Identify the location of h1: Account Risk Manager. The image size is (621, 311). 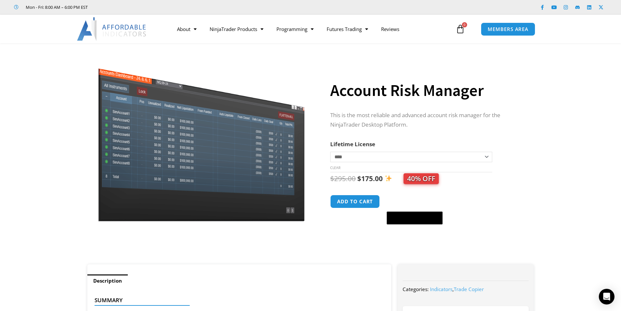
(425, 90).